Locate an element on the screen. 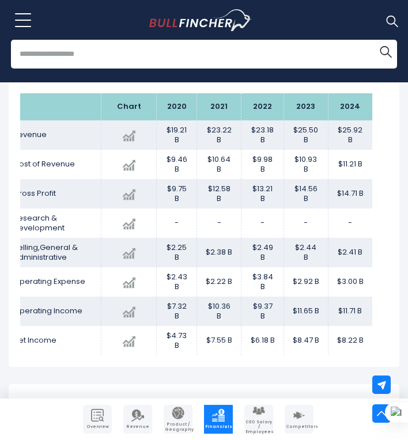  a: Company Competitors is located at coordinates (299, 420).